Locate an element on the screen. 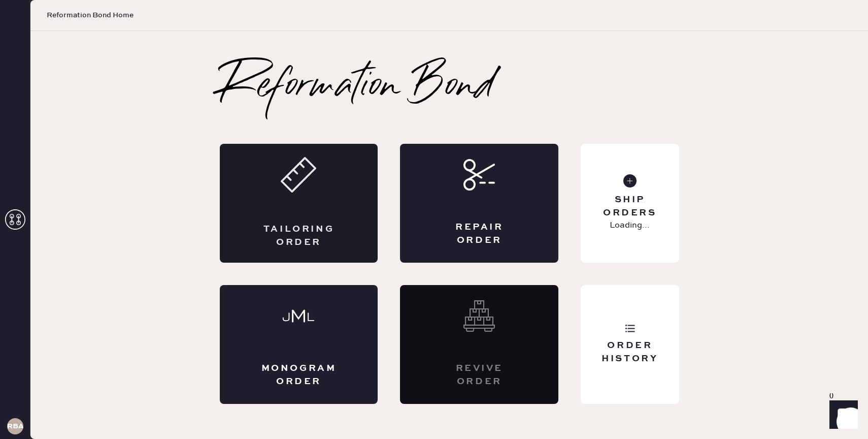 Image resolution: width=868 pixels, height=439 pixels. div: Revive order is located at coordinates (479, 375).